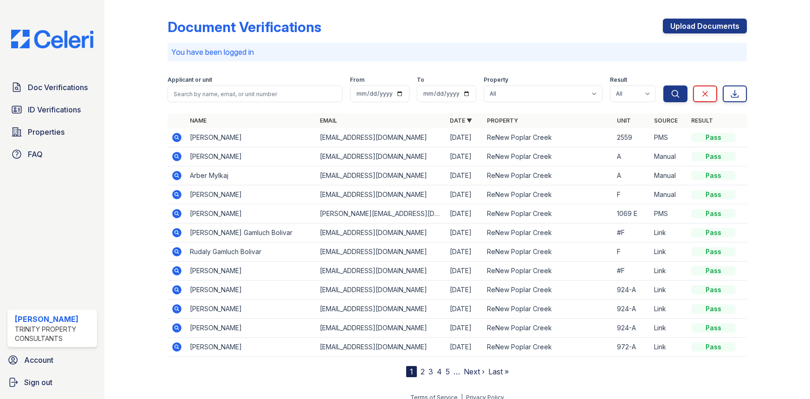 The image size is (810, 399). What do you see at coordinates (198, 120) in the screenshot?
I see `a: Name` at bounding box center [198, 120].